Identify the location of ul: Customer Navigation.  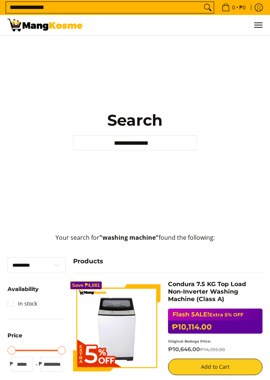
(176, 25).